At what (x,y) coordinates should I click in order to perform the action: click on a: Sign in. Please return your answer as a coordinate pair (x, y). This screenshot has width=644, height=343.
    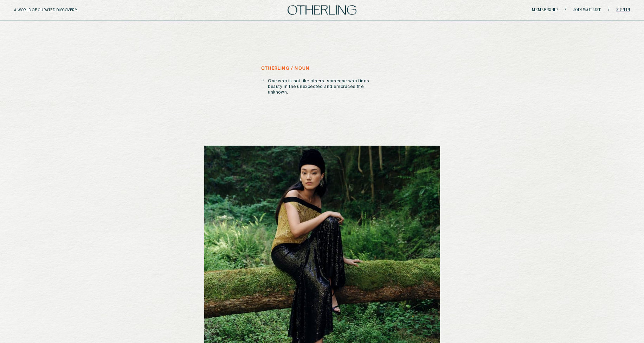
    Looking at the image, I should click on (623, 10).